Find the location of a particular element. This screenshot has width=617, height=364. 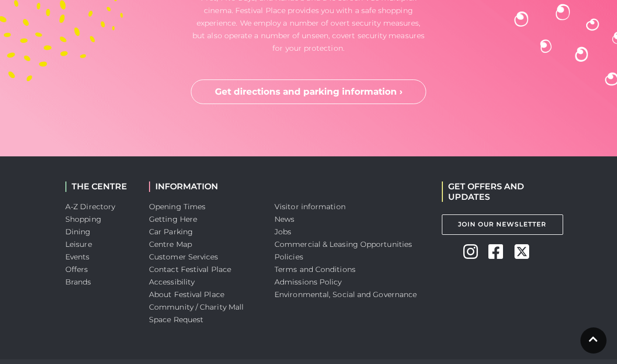

a: Visitor information is located at coordinates (310, 207).